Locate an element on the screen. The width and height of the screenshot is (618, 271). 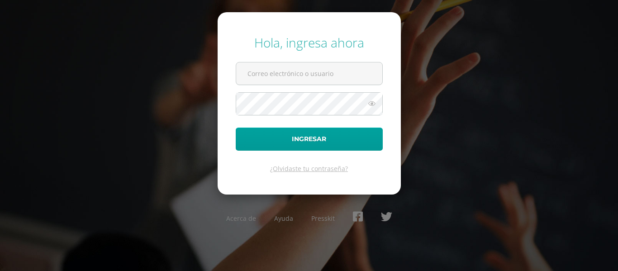
input: Correo electrónico o usuario is located at coordinates (309, 73).